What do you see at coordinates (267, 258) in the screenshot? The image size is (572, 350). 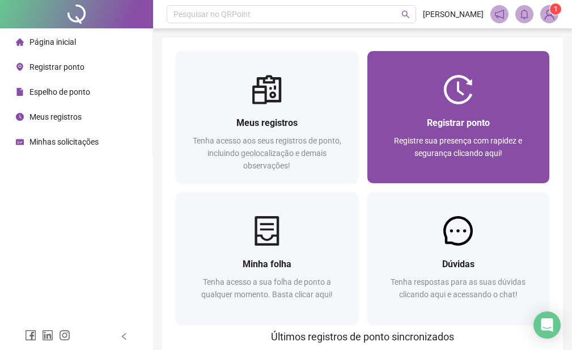 I see `a: Minha folhaTenha acesso a sua folha de ponto a qualquer momento. Basta clicar aqui!` at bounding box center [267, 258].